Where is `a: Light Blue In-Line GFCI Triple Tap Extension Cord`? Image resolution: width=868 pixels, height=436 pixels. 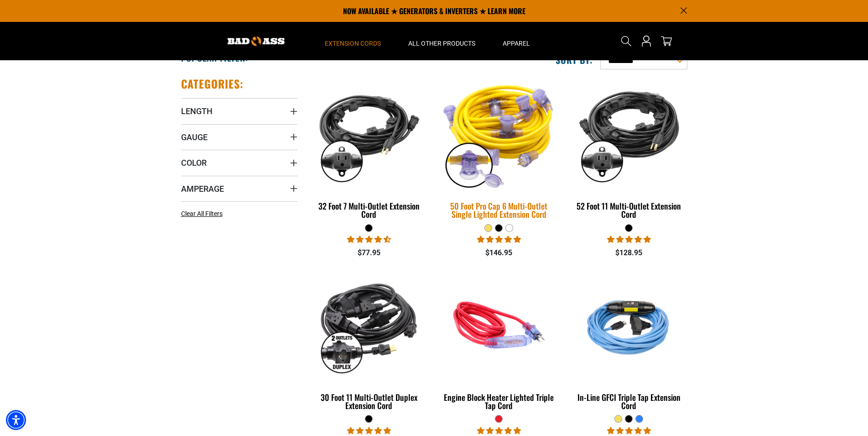 a: Light Blue In-Line GFCI Triple Tap Extension Cord is located at coordinates (629, 341).